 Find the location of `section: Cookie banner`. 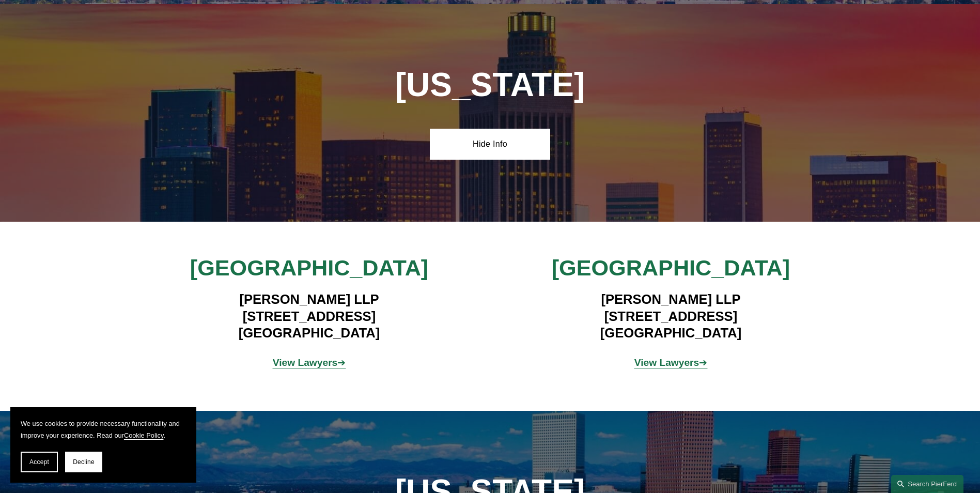

section: Cookie banner is located at coordinates (103, 445).